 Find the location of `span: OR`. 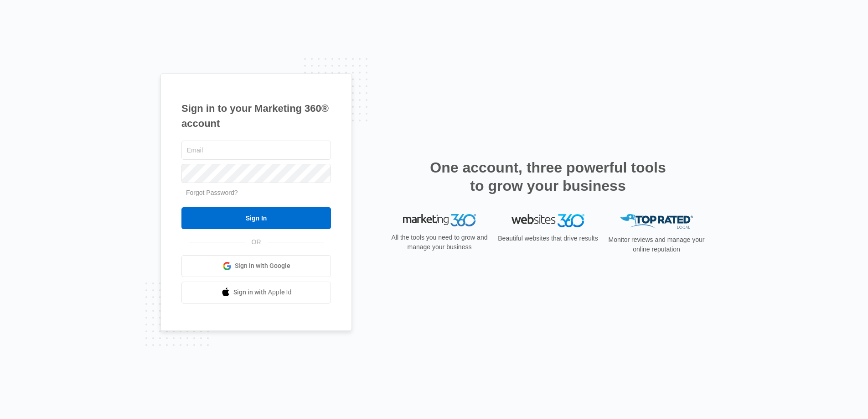

span: OR is located at coordinates (256, 242).